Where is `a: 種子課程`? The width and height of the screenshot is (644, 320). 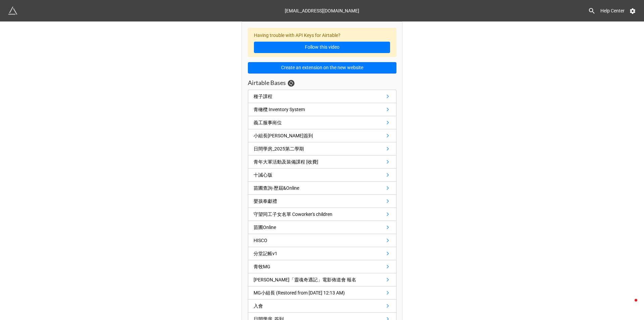 a: 種子課程 is located at coordinates (322, 97).